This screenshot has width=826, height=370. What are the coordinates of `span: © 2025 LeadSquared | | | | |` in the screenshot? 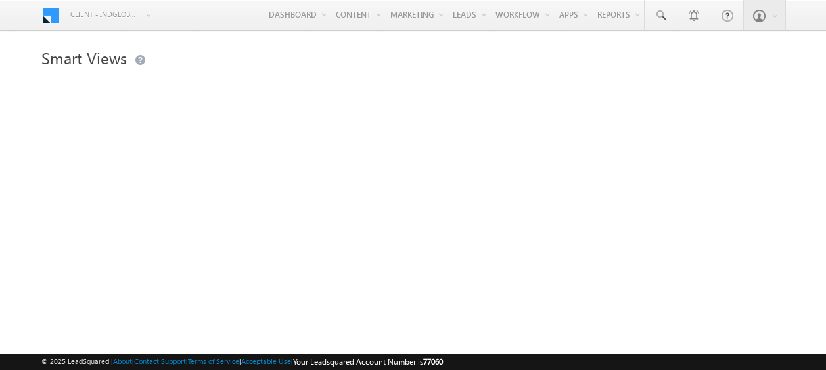 It's located at (242, 362).